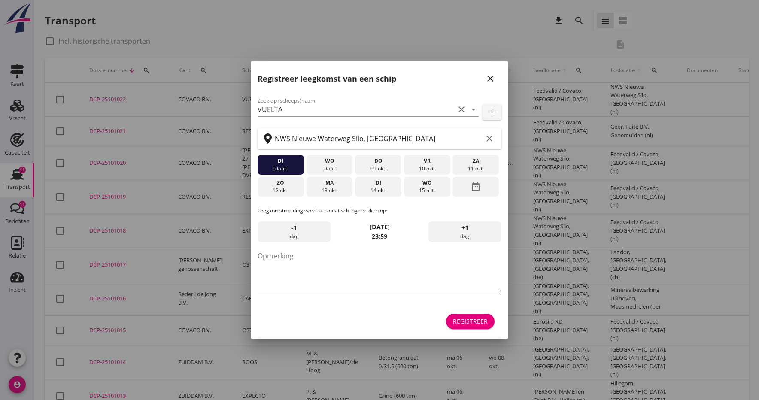 The width and height of the screenshot is (759, 400). I want to click on div: 10 okt., so click(427, 169).